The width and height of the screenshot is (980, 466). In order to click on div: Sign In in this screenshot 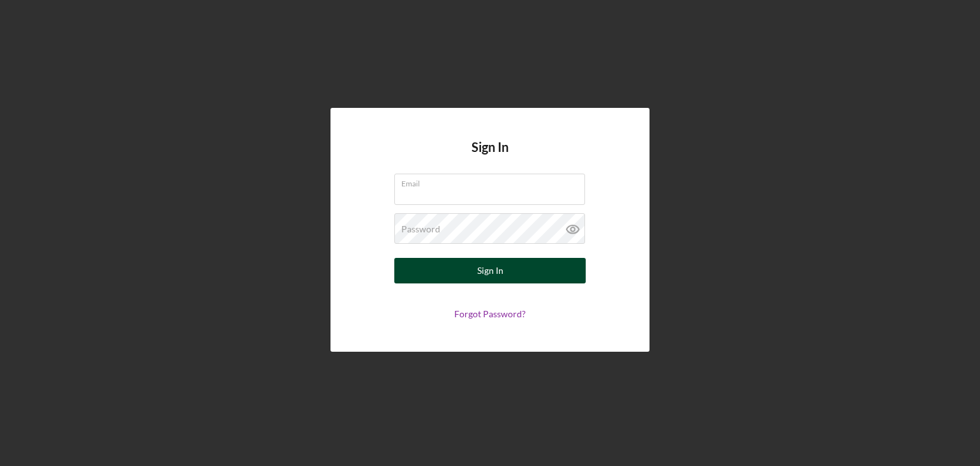, I will do `click(490, 271)`.